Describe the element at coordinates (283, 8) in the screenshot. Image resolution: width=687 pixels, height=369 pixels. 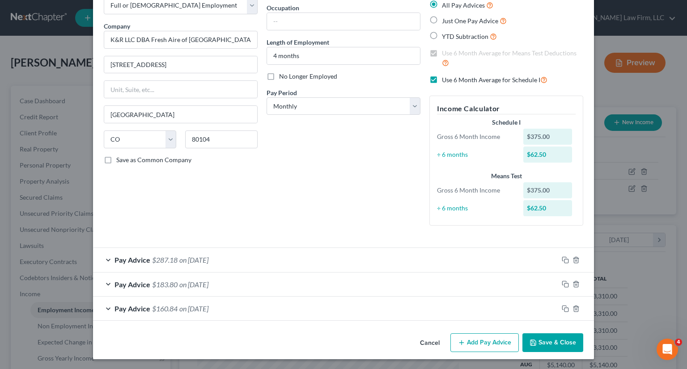
I see `label: Occupation` at that location.